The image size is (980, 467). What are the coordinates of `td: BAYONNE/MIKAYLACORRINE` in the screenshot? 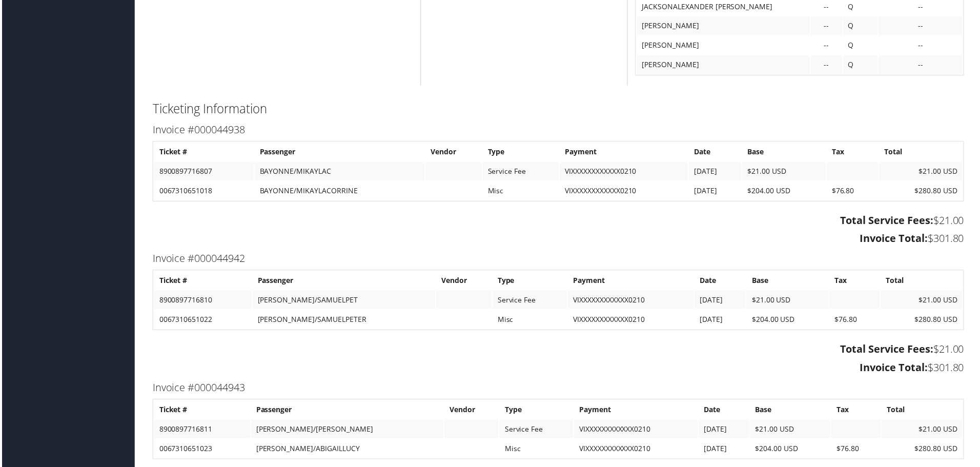 It's located at (339, 192).